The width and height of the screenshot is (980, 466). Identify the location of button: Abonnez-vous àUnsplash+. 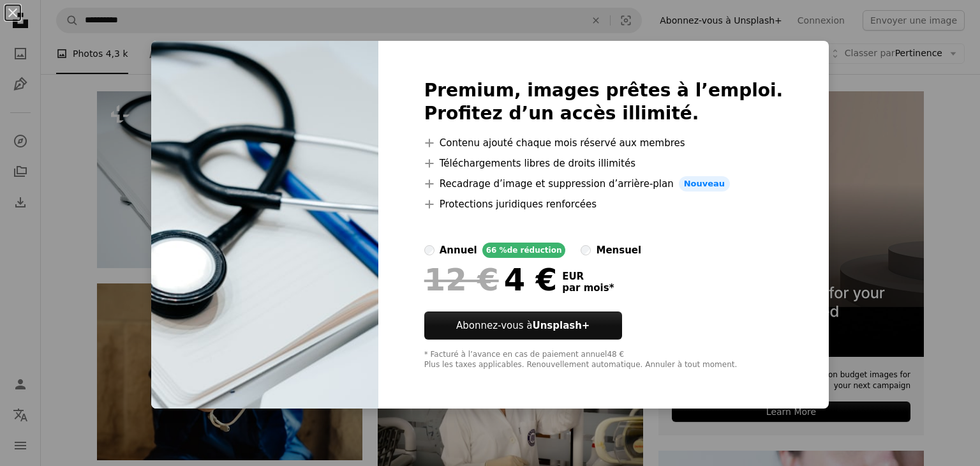
(523, 325).